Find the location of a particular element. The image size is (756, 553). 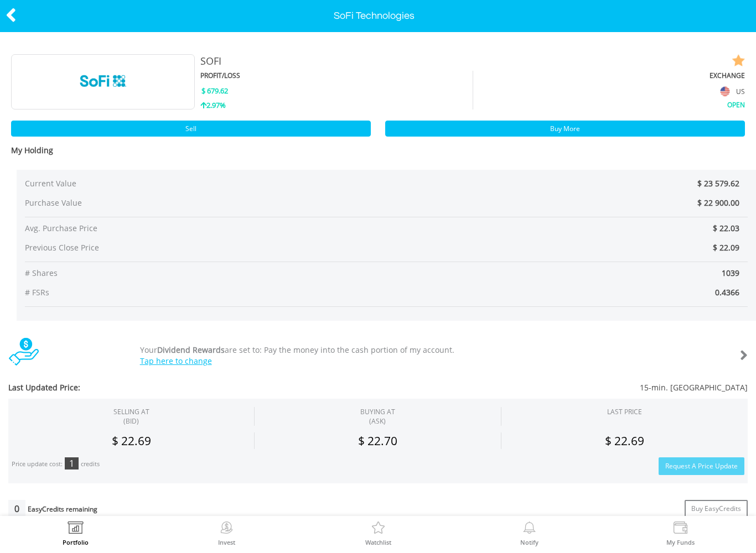

img: Invest Now is located at coordinates (227, 529).